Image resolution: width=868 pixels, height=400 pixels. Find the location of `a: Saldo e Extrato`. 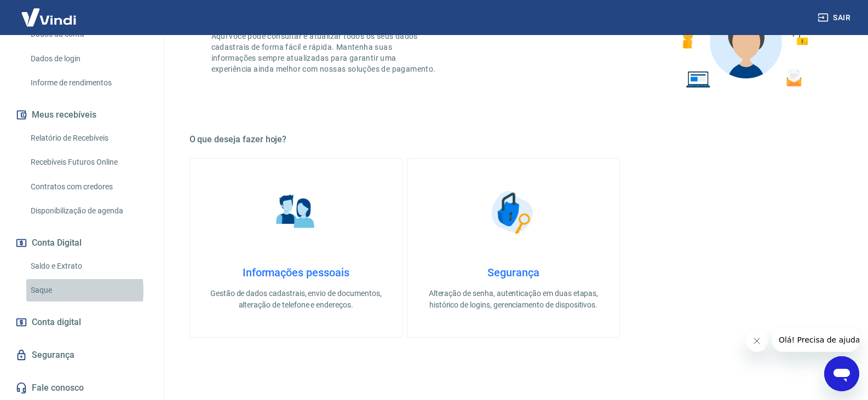

a: Saldo e Extrato is located at coordinates (88, 266).